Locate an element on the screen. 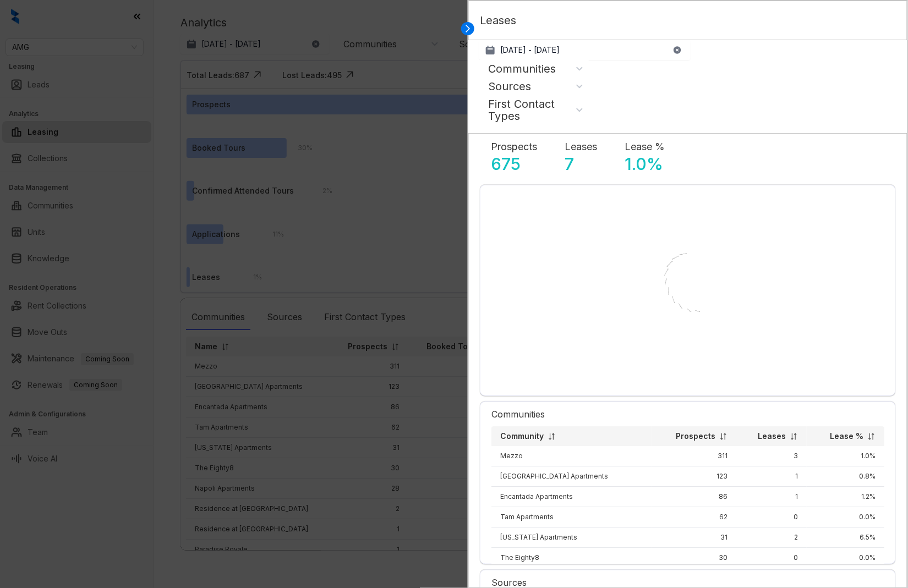  td: 31 is located at coordinates (694, 537).